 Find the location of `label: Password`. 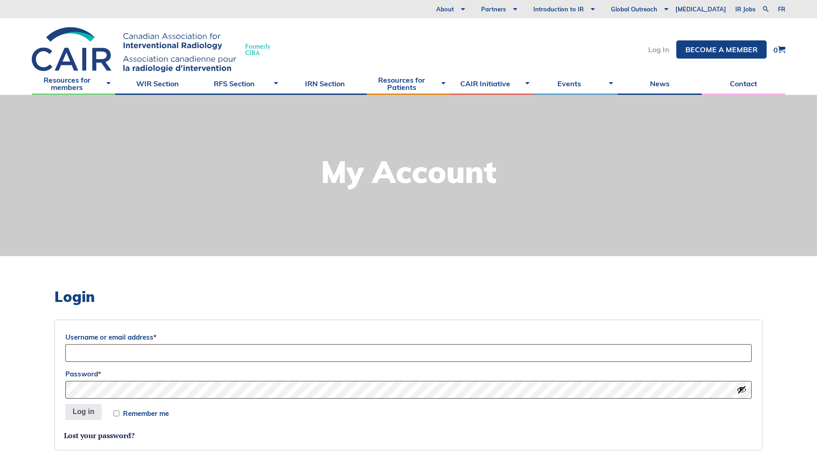

label: Password is located at coordinates (409, 374).